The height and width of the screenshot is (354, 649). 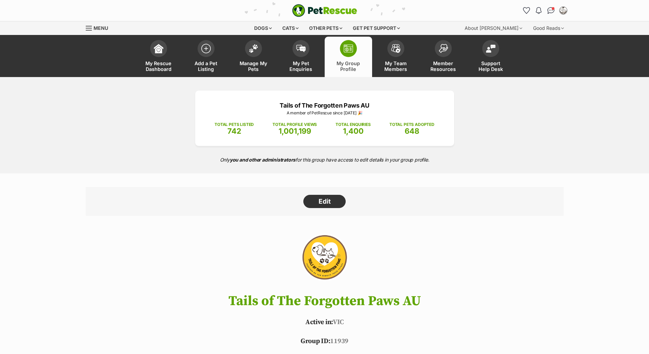 I want to click on ul: Account quick links, so click(x=545, y=11).